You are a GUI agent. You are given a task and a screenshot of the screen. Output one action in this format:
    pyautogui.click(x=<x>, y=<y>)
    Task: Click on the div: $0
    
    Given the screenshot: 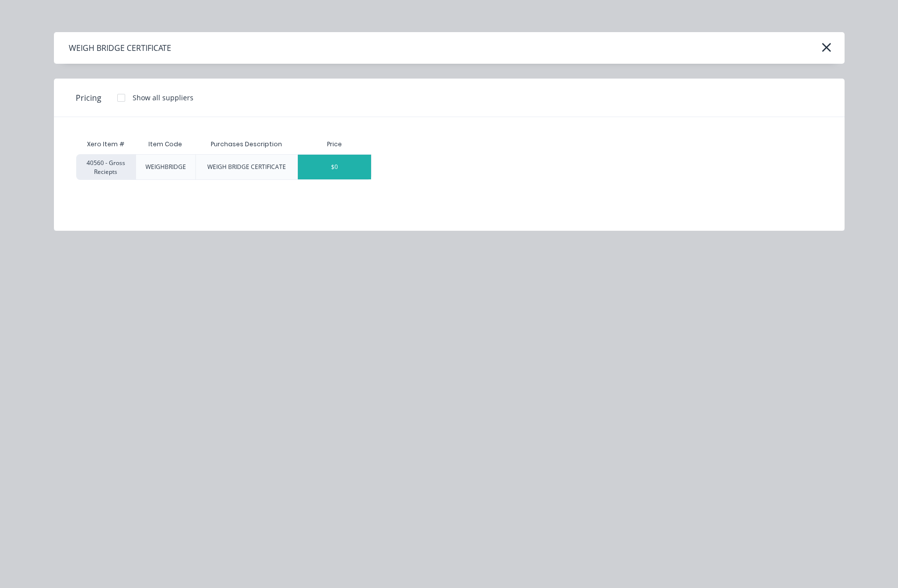 What is the action you would take?
    pyautogui.click(x=335, y=167)
    